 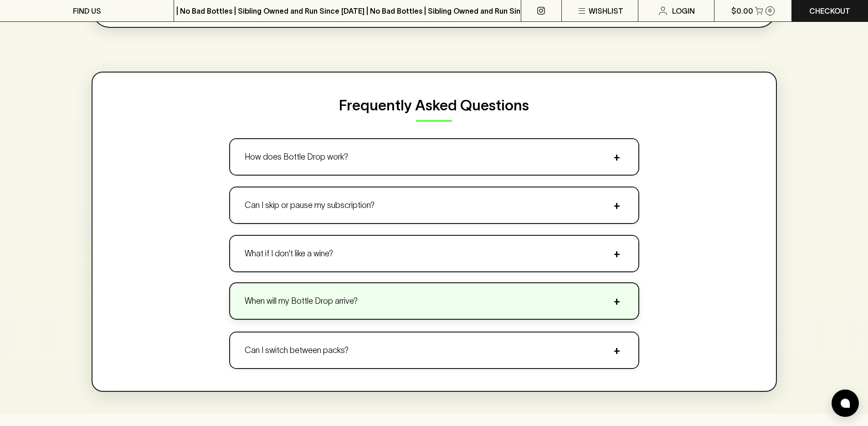 I want to click on p: Can I switch between packs?, so click(x=297, y=351).